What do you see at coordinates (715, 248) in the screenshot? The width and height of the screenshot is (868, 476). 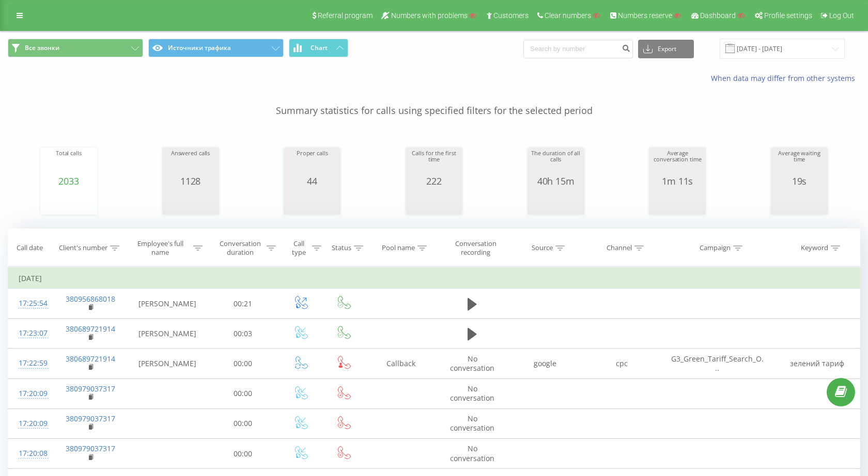 I see `div: Campaign` at bounding box center [715, 248].